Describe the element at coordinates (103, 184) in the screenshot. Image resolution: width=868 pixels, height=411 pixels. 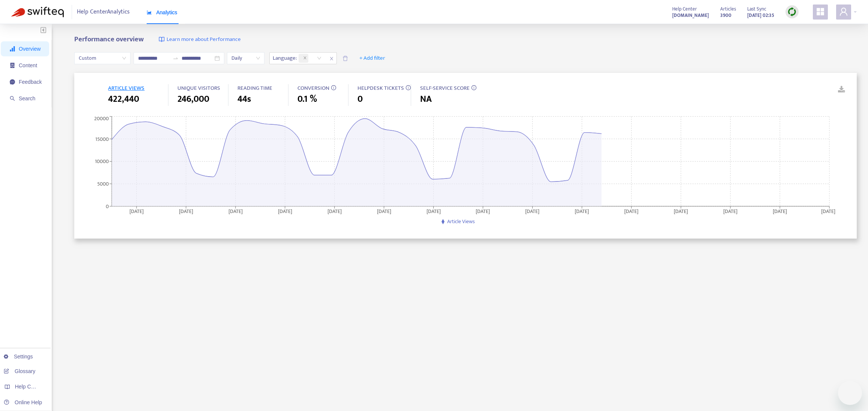
I see `tspan: 5000` at that location.